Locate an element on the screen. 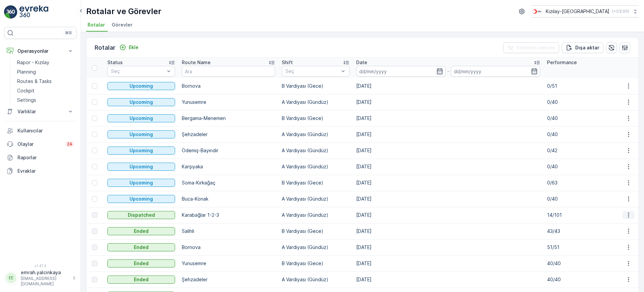 The height and width of the screenshot is (292, 644). button: Varlıklar is located at coordinates (40, 111).